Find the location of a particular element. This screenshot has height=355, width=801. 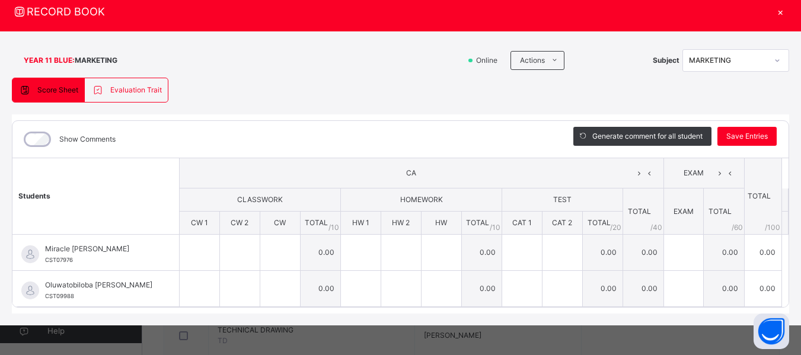

span: CW 2 is located at coordinates (240, 222).